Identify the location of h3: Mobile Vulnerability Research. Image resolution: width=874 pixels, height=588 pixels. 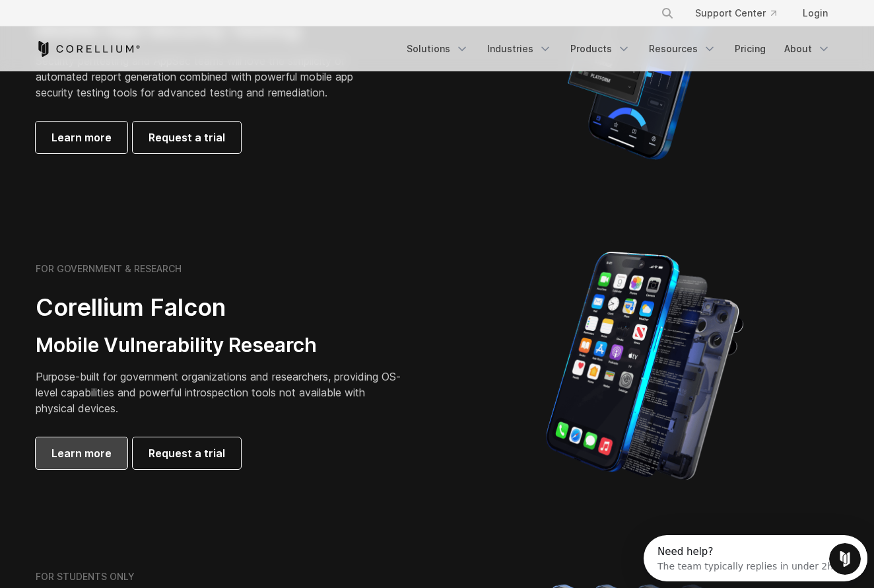
(221, 346).